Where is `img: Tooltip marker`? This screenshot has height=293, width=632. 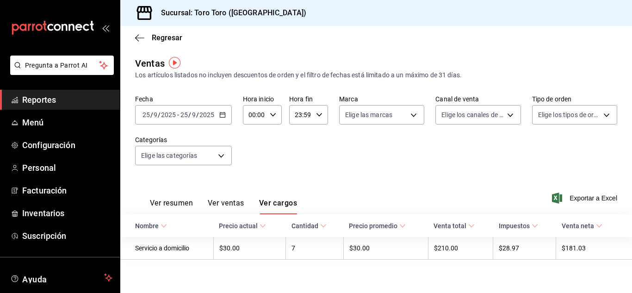 img: Tooltip marker is located at coordinates (174, 62).